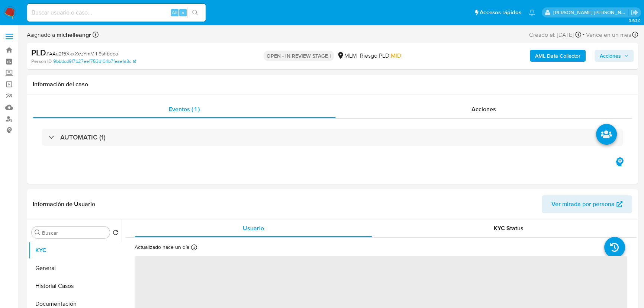 The height and width of the screenshot is (308, 644). I want to click on a: Salir, so click(634, 12).